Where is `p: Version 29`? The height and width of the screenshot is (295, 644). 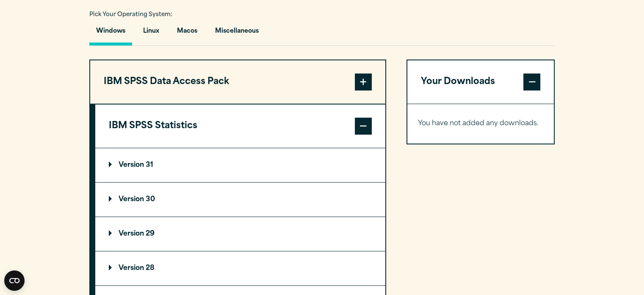
p: Version 29 is located at coordinates (132, 234).